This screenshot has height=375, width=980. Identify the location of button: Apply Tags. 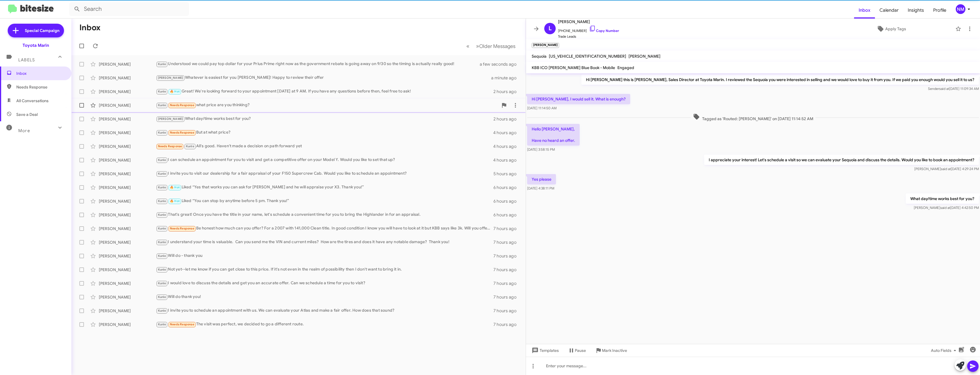
(891, 29).